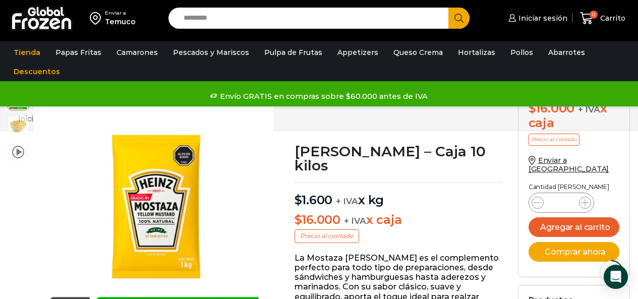  What do you see at coordinates (566, 52) in the screenshot?
I see `a: Abarrotes` at bounding box center [566, 52].